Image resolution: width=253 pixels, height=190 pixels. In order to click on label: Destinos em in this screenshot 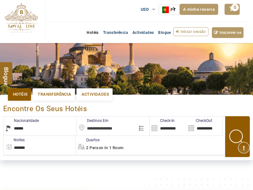, I will do `click(92, 121)`.